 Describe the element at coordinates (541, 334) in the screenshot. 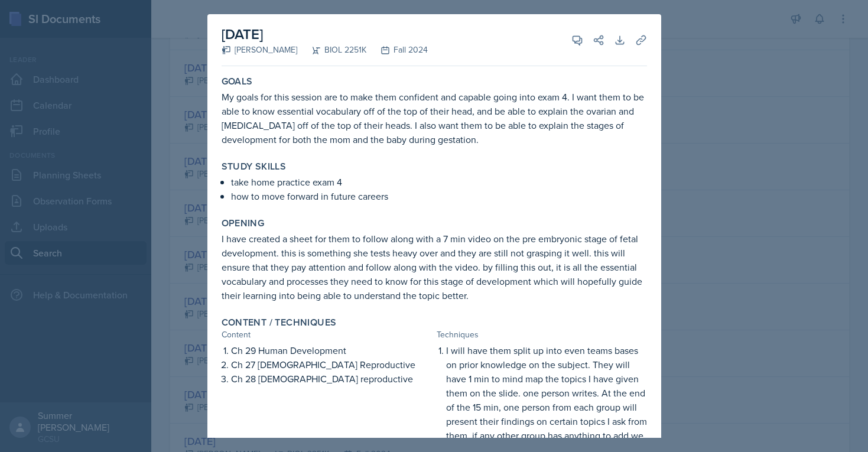

I see `div: Techniques` at that location.